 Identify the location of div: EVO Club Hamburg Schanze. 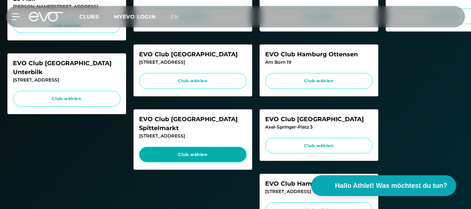
(319, 184).